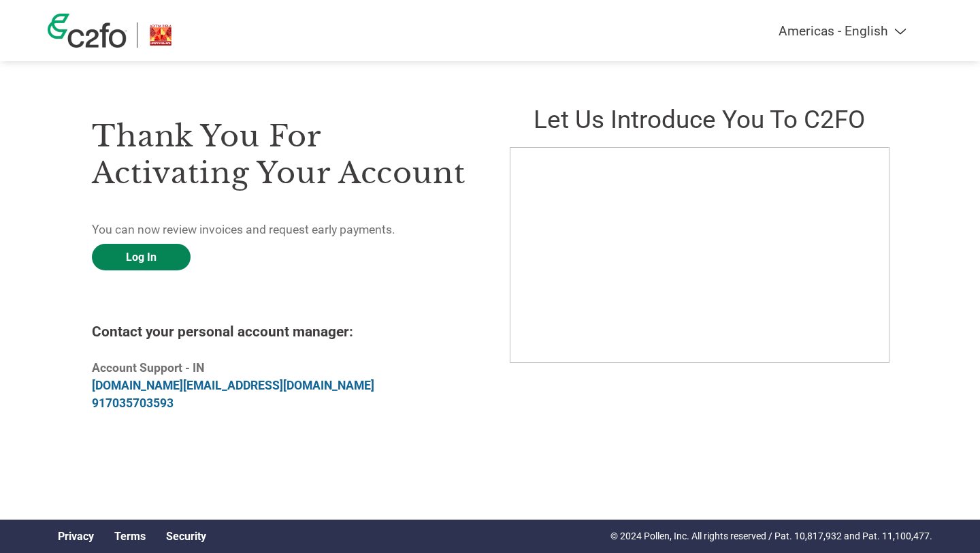 The image size is (980, 553). I want to click on img: c2fo logo, so click(87, 31).